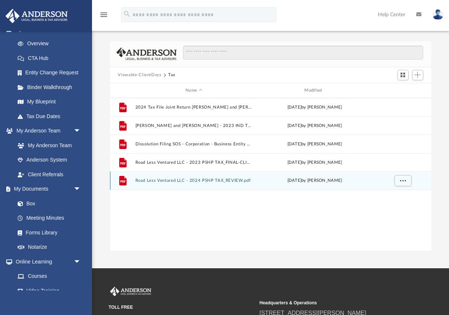 The height and width of the screenshot is (315, 449). I want to click on a: My Anderson Teamarrow_drop_down, so click(47, 131).